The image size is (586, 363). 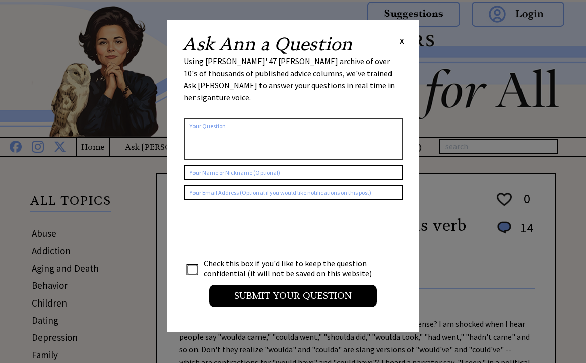 I want to click on span: X, so click(x=402, y=41).